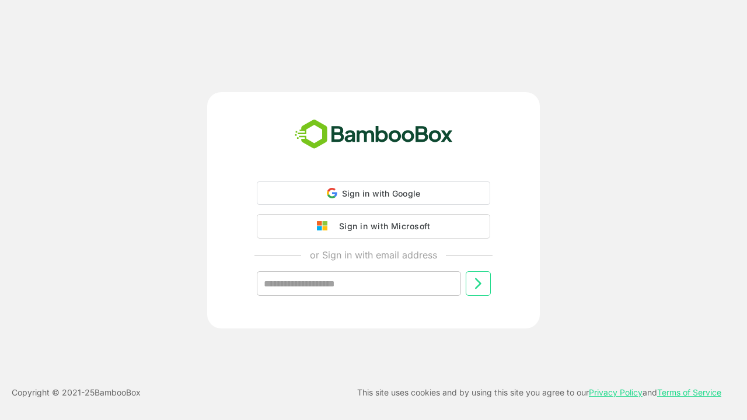 The width and height of the screenshot is (747, 420). I want to click on p: Copyright © 2021- 25 BambooBox, so click(76, 393).